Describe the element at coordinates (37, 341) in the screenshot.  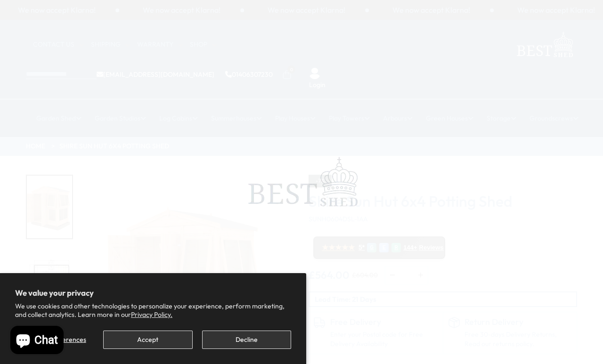
I see `inbox-online-store-chat: Shopify online store chat` at that location.